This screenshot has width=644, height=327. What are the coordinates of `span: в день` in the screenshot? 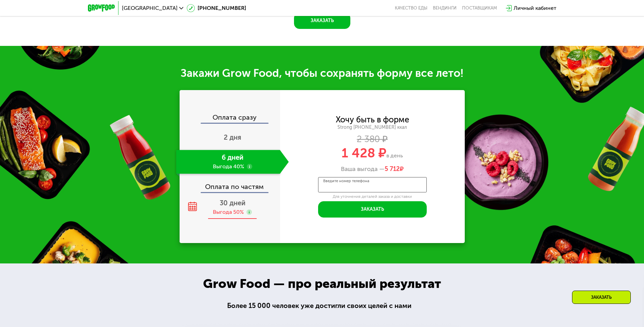 It's located at (395, 155).